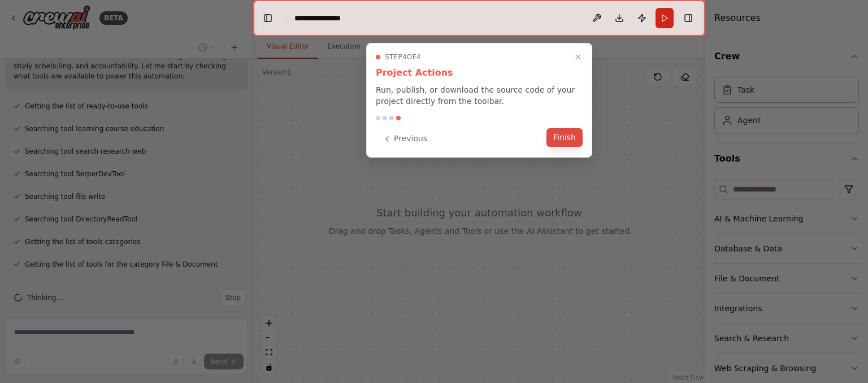 This screenshot has height=383, width=868. I want to click on button: Previous, so click(404, 138).